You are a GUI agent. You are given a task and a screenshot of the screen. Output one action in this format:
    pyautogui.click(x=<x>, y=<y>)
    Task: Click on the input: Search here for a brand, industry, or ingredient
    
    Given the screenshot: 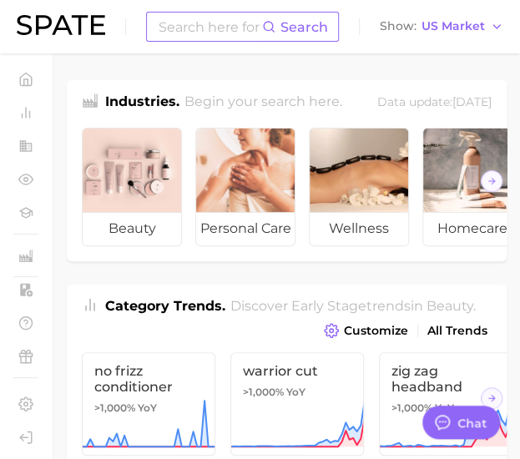 What is the action you would take?
    pyautogui.click(x=210, y=27)
    